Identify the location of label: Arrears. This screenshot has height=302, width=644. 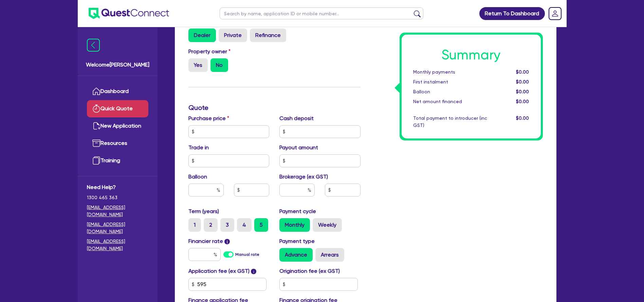
(330, 255).